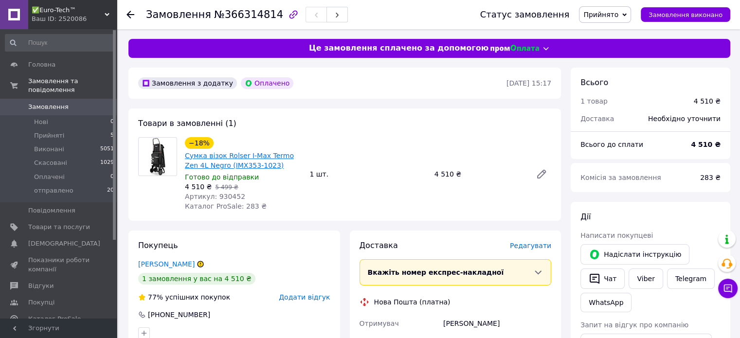 The image size is (740, 338). What do you see at coordinates (184, 297) in the screenshot?
I see `div: успішних покупок` at bounding box center [184, 297].